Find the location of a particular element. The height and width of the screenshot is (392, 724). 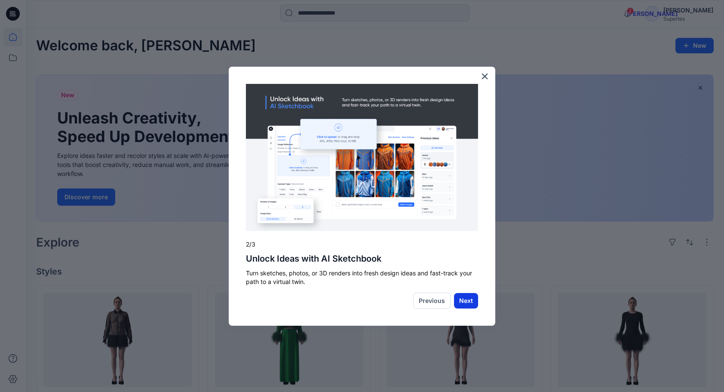

button: Next is located at coordinates (466, 301).